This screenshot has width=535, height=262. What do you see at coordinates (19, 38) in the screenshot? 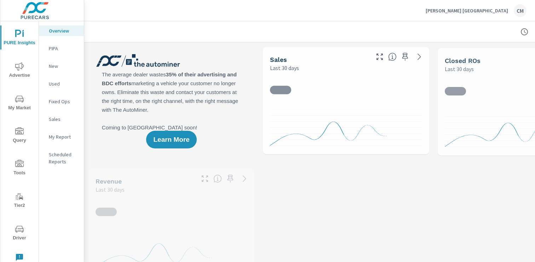
I see `span: PURE Insights` at bounding box center [19, 38].